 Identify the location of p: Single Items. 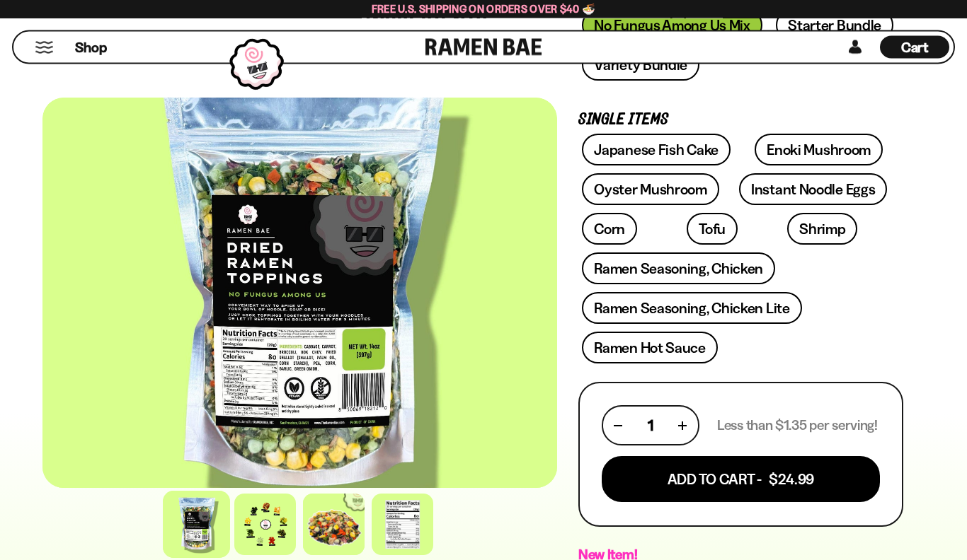
(740, 120).